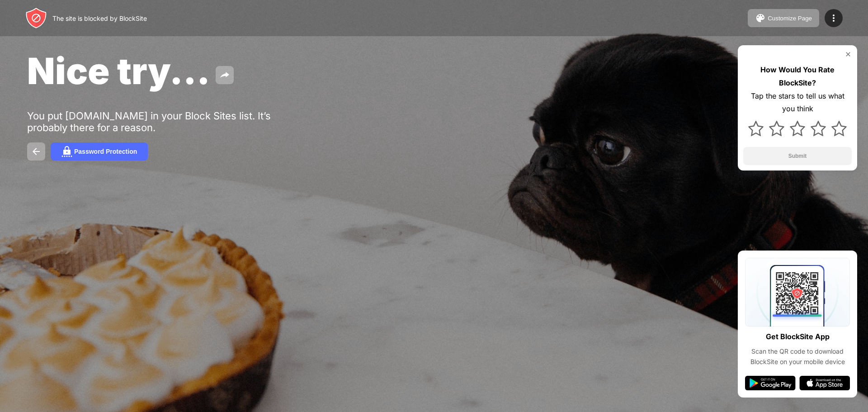 The height and width of the screenshot is (412, 868). Describe the element at coordinates (825, 383) in the screenshot. I see `img: app-store.svg` at that location.